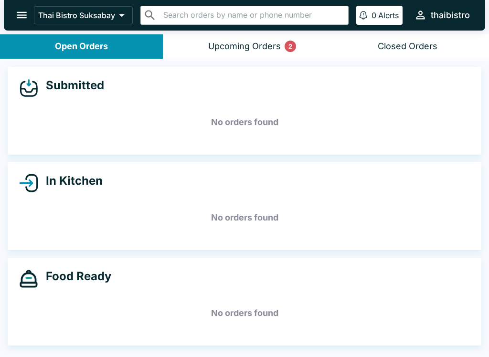  I want to click on button: open drawer, so click(22, 15).